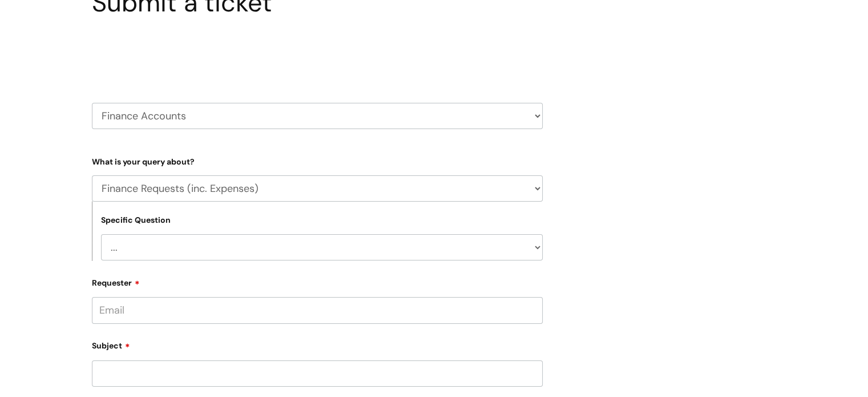 This screenshot has height=397, width=868. What do you see at coordinates (318, 54) in the screenshot?
I see `h2: Select issue type` at bounding box center [318, 54].